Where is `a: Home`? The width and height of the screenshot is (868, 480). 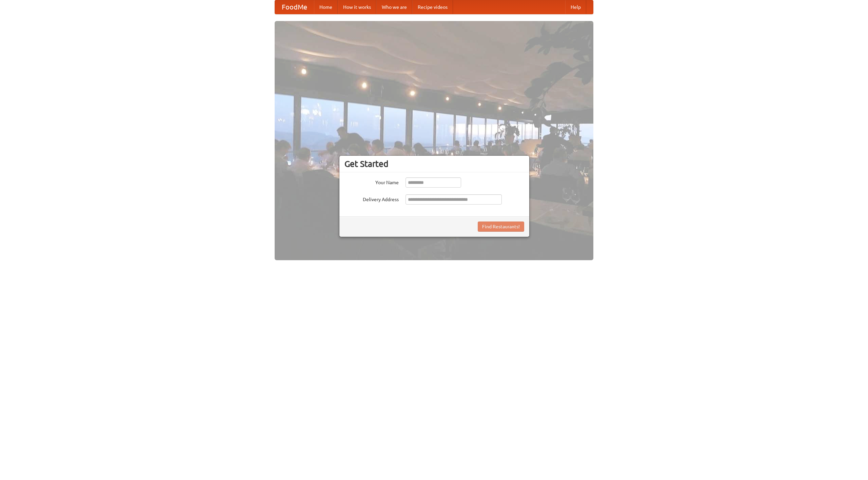 a: Home is located at coordinates (326, 7).